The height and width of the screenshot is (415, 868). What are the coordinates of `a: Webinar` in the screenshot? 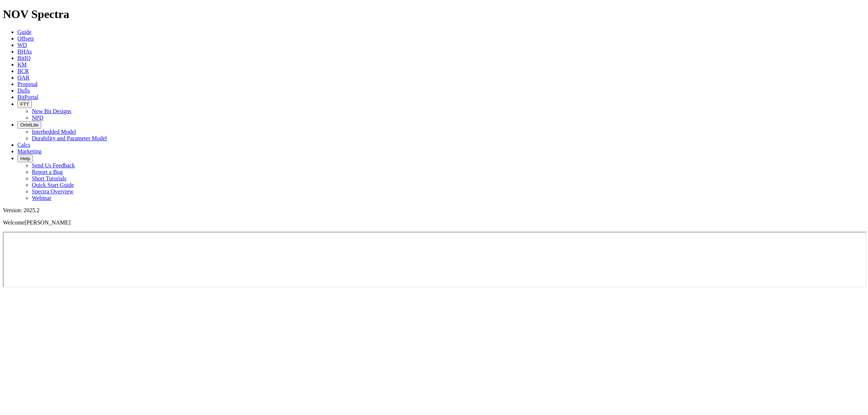 It's located at (42, 198).